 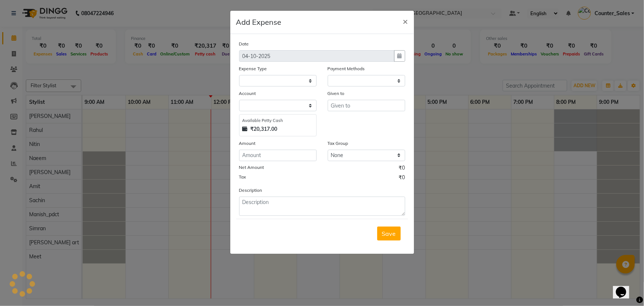 What do you see at coordinates (253, 69) in the screenshot?
I see `label: Expense Type` at bounding box center [253, 69].